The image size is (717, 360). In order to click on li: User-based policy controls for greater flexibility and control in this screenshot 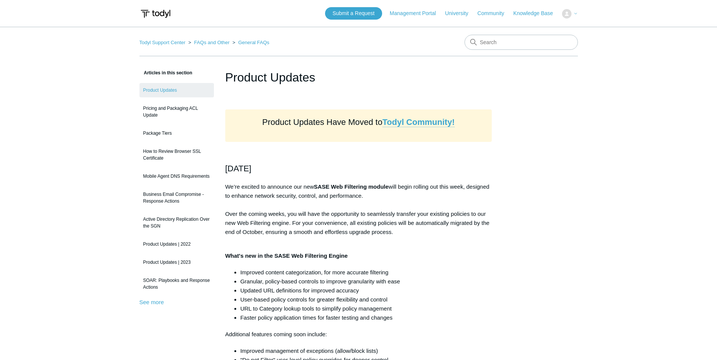, I will do `click(366, 300)`.